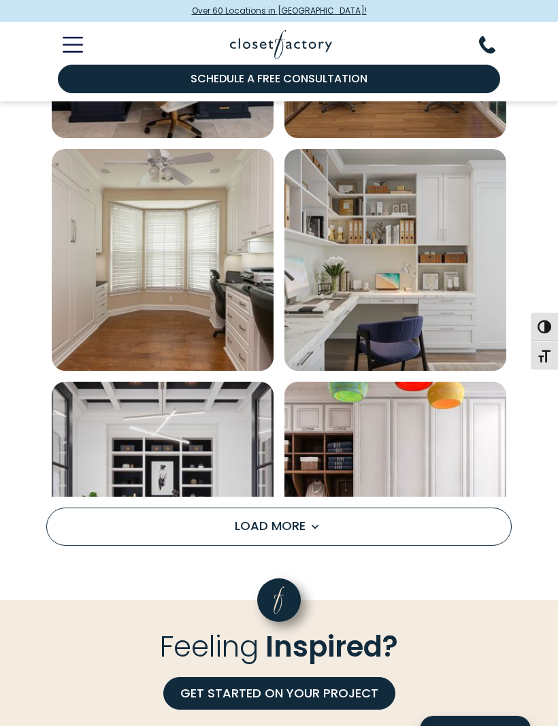  Describe the element at coordinates (495, 45) in the screenshot. I see `button: Phone Number` at that location.